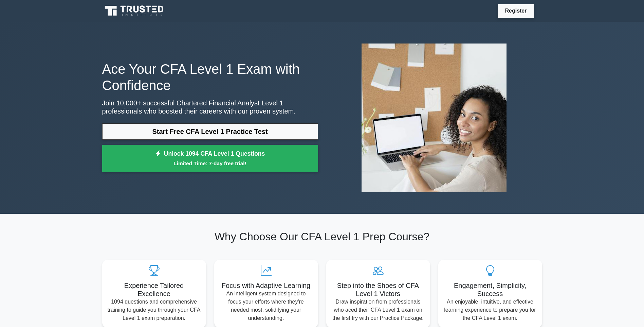 The width and height of the screenshot is (644, 327). What do you see at coordinates (210, 77) in the screenshot?
I see `h1: Ace Your CFA Level 1 Exam with Confidence` at bounding box center [210, 77].